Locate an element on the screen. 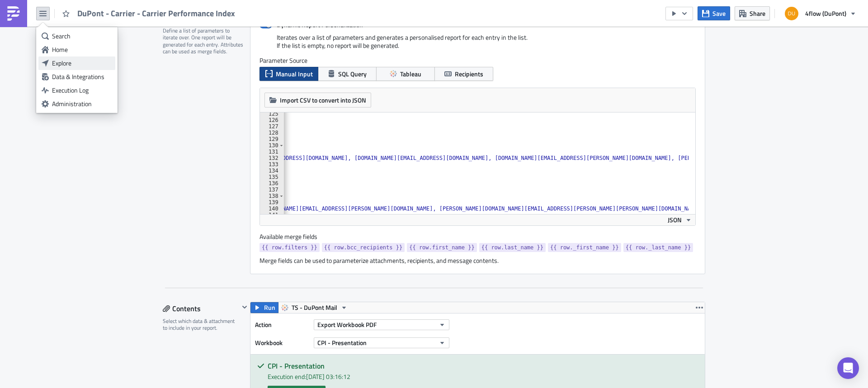  span: Run is located at coordinates (269, 308).